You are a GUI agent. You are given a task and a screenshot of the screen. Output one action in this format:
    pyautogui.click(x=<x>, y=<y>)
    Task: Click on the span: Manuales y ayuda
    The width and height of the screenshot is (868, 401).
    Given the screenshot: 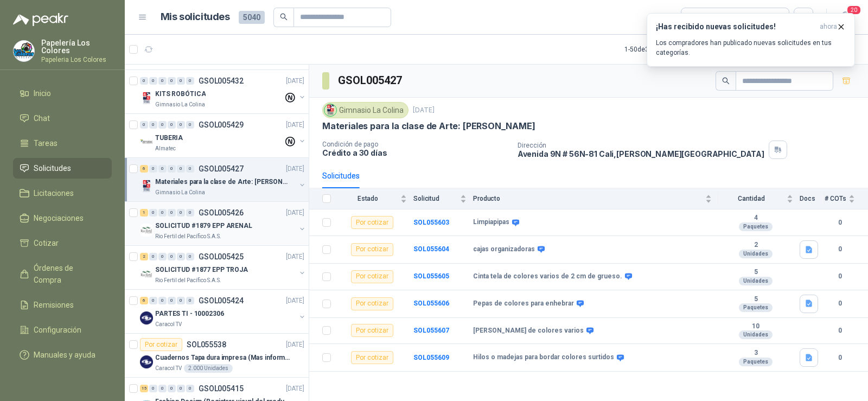 What is the action you would take?
    pyautogui.click(x=64, y=355)
    